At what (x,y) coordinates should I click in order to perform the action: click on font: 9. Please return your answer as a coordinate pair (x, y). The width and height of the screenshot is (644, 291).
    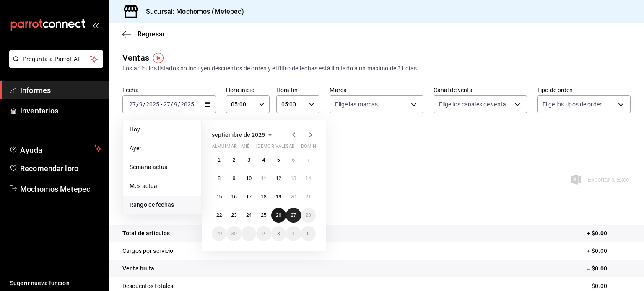
    Looking at the image, I should click on (234, 179).